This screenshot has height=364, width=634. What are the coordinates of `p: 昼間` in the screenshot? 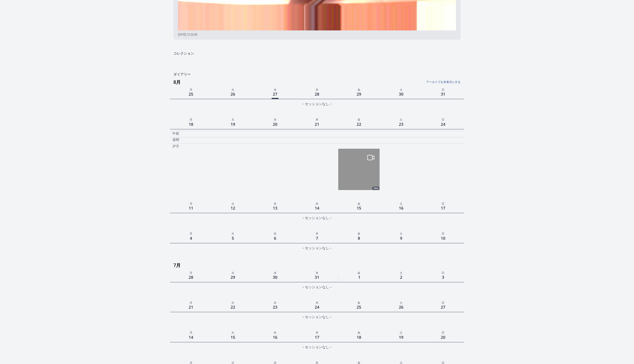 It's located at (176, 140).